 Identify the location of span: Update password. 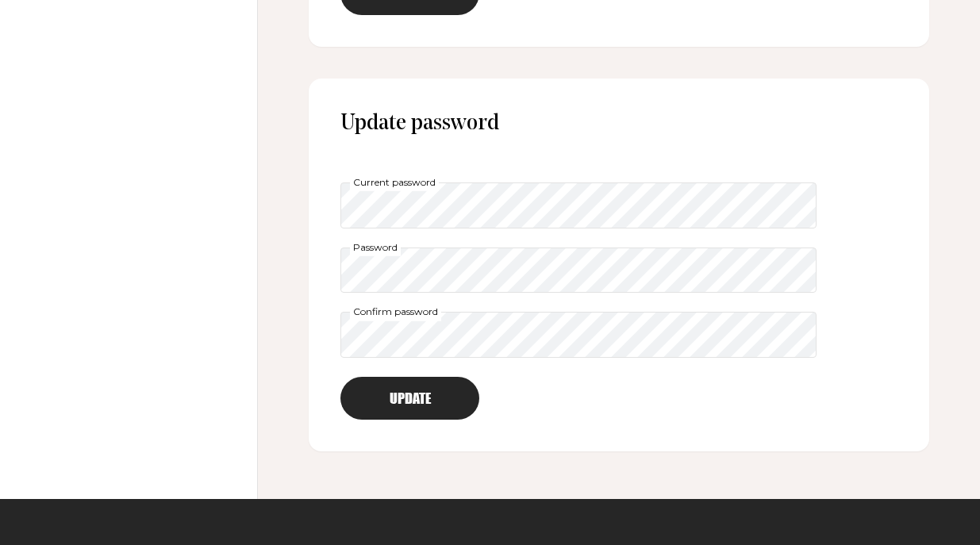
(619, 124).